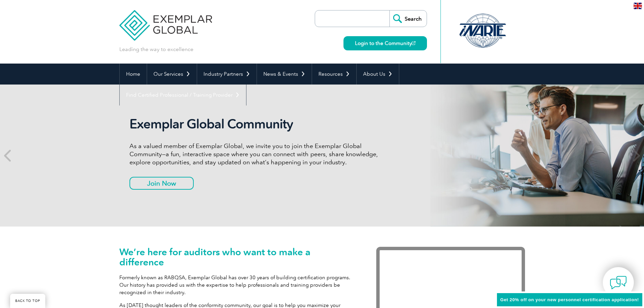 Image resolution: width=644 pixels, height=308 pixels. Describe the element at coordinates (28, 301) in the screenshot. I see `a: BACK TO TOP` at that location.